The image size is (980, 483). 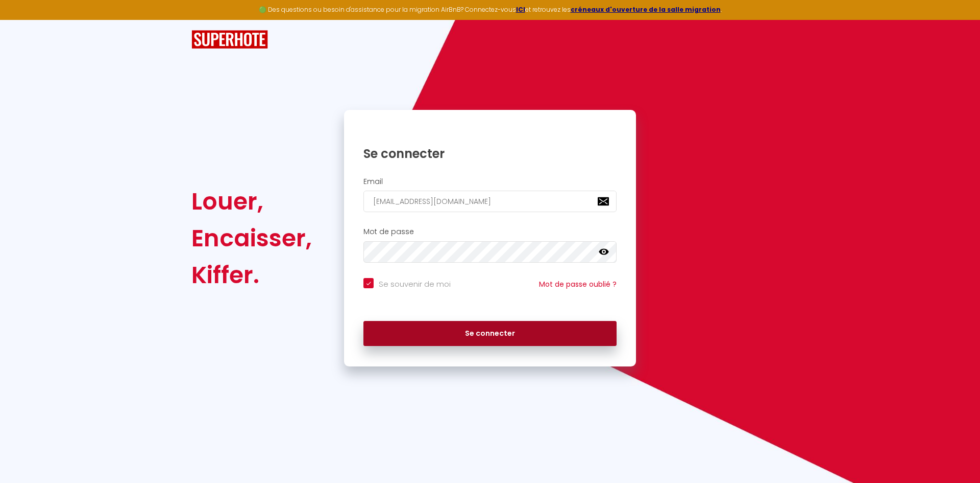 I want to click on input: Ton Email, so click(x=490, y=201).